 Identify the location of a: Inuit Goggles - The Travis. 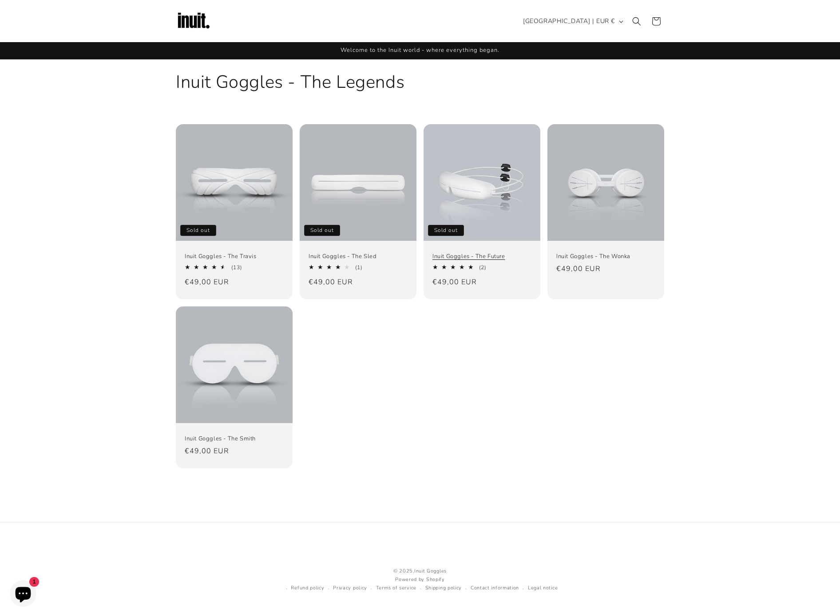
(234, 256).